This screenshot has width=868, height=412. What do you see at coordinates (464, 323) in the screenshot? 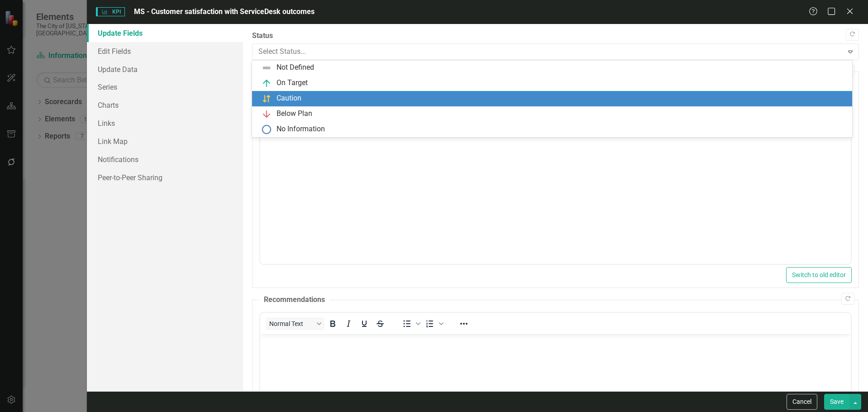
I see `button: Reveal or hide additional toolbar items` at bounding box center [464, 323].